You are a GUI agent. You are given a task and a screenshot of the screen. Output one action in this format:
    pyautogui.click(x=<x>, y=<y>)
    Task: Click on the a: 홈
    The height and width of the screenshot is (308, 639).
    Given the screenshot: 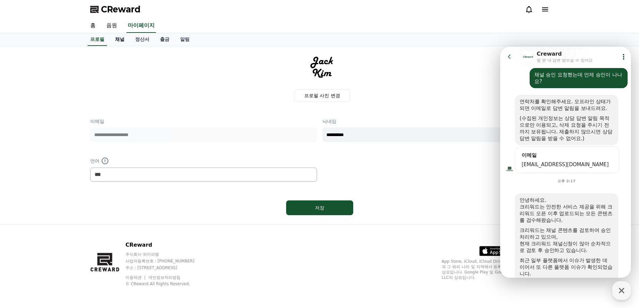 What is the action you would take?
    pyautogui.click(x=93, y=26)
    